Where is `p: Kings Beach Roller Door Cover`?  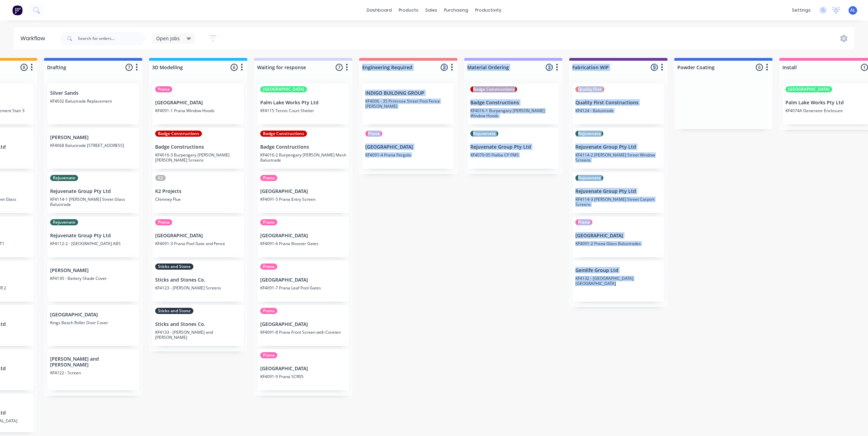
p: Kings Beach Roller Door Cover is located at coordinates (93, 322).